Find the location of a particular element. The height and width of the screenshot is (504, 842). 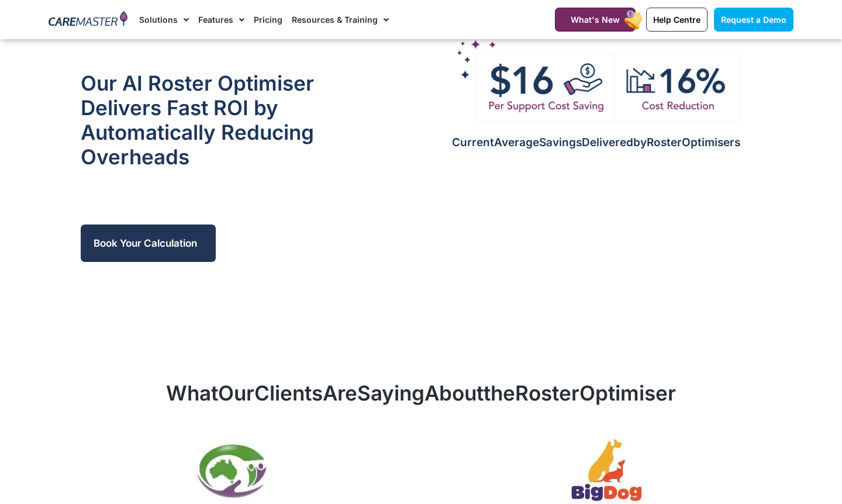

span: What's New is located at coordinates (595, 19).